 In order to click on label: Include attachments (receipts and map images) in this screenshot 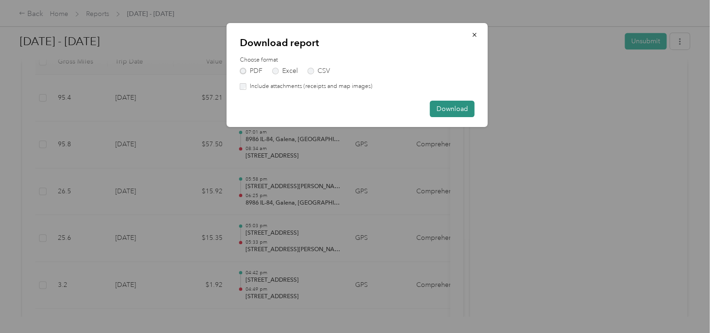, I will do `click(310, 87)`.